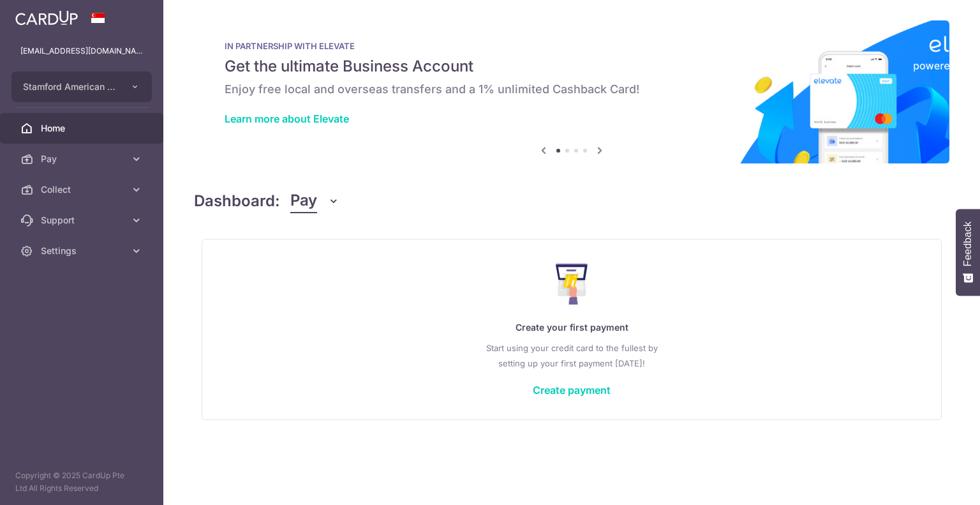  I want to click on img: CardUp, so click(47, 18).